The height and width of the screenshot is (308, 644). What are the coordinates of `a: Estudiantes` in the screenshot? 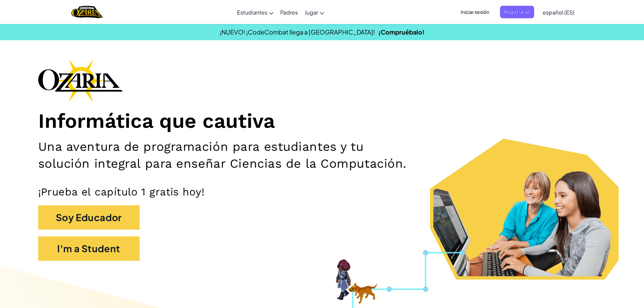 It's located at (255, 12).